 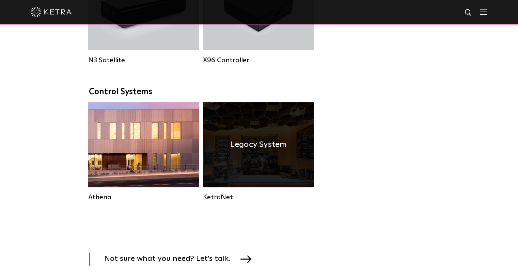 What do you see at coordinates (143, 198) in the screenshot?
I see `div: Athena` at bounding box center [143, 198].